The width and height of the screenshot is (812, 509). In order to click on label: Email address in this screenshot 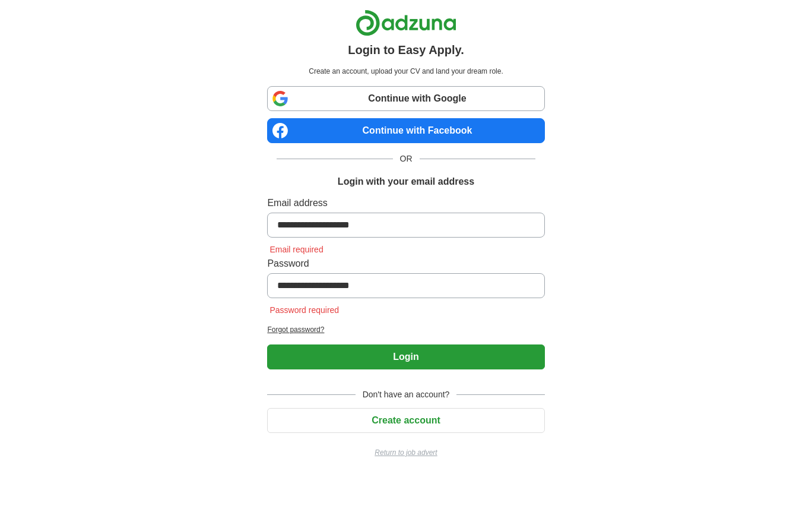, I will do `click(406, 203)`.